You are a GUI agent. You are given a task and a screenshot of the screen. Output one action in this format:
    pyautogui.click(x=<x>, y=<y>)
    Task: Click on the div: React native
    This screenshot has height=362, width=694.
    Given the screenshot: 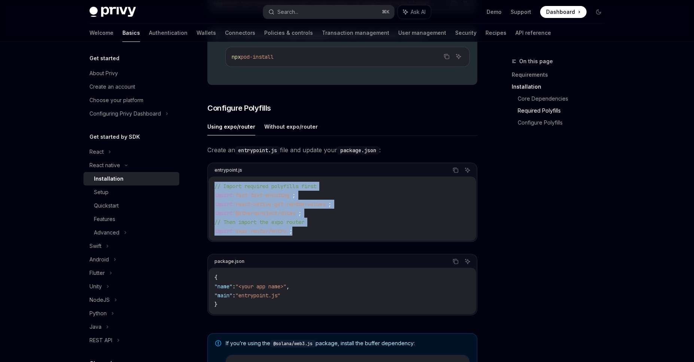 What is the action you would take?
    pyautogui.click(x=105, y=166)
    